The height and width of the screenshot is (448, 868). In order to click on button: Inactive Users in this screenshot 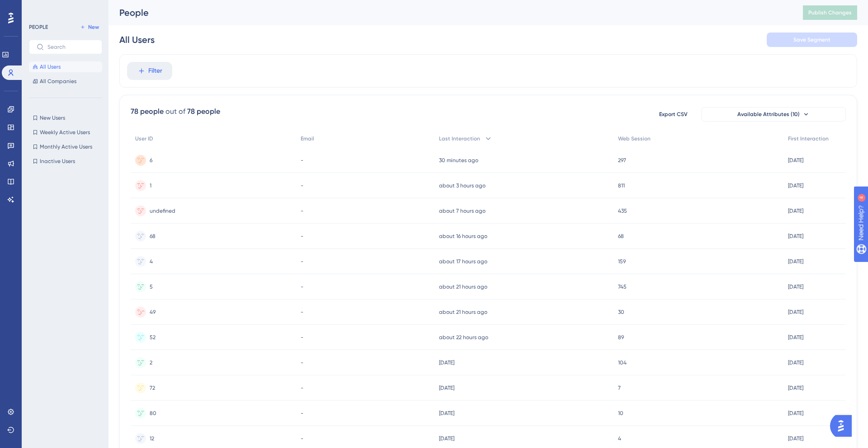, I will do `click(65, 161)`.